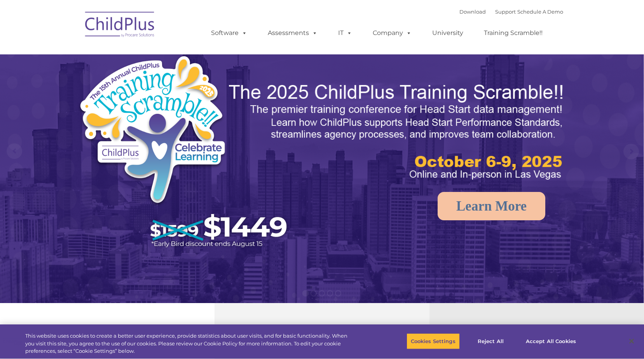 The width and height of the screenshot is (644, 359). What do you see at coordinates (229, 33) in the screenshot?
I see `a: Software` at bounding box center [229, 33].